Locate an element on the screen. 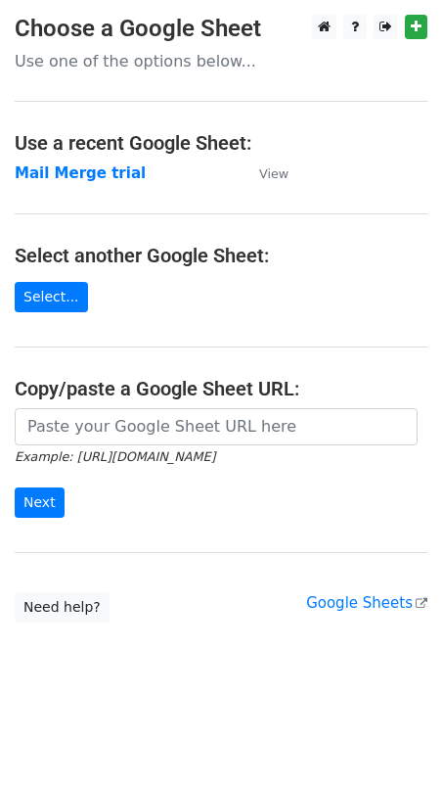 Image resolution: width=442 pixels, height=788 pixels. a: Need help? is located at coordinates (62, 607).